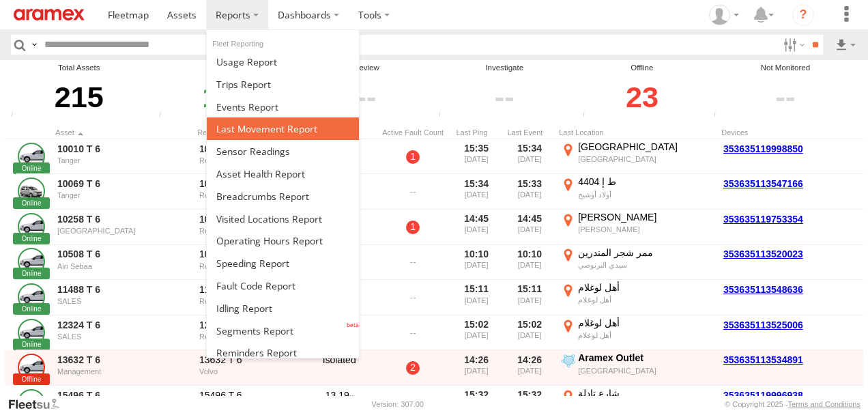 The image size is (868, 411). I want to click on div: ممر شجر المندرين, so click(646, 253).